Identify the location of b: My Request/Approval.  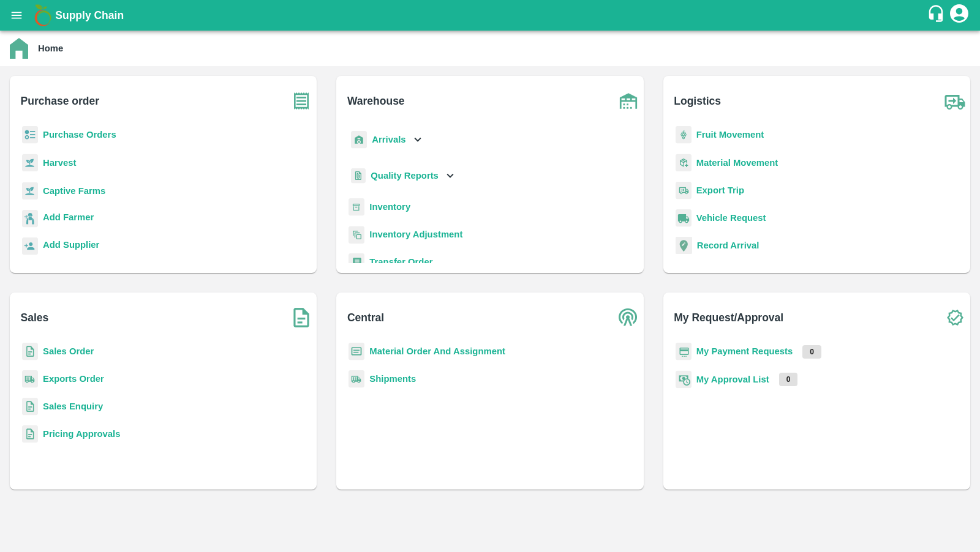
(728, 318).